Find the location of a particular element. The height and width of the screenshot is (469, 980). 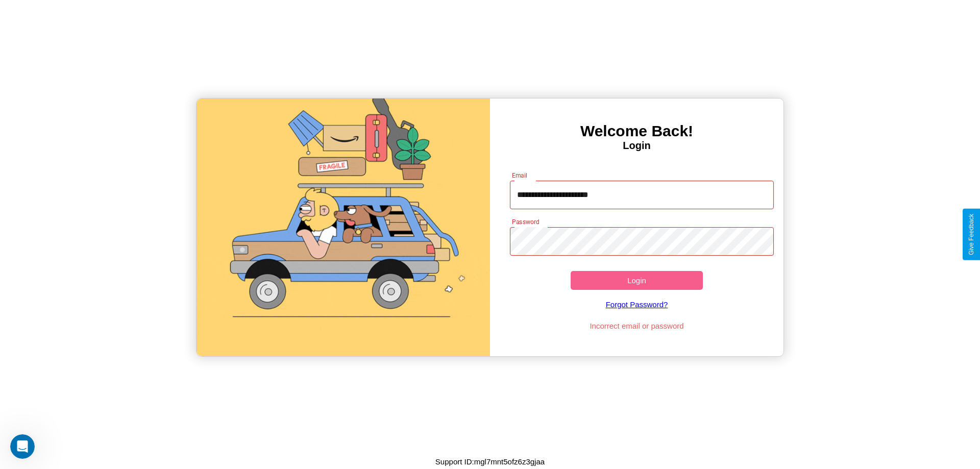

a: Forgot Password? is located at coordinates (637, 304).